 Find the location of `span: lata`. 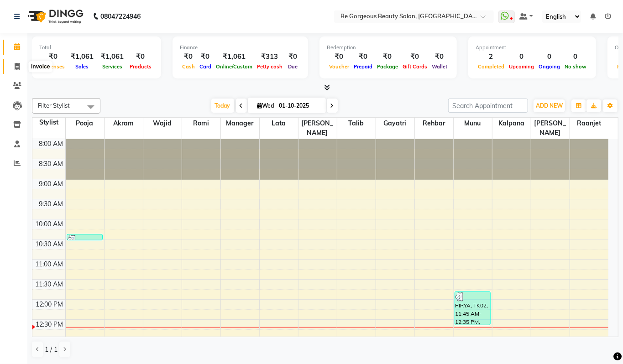

span: lata is located at coordinates (279, 123).